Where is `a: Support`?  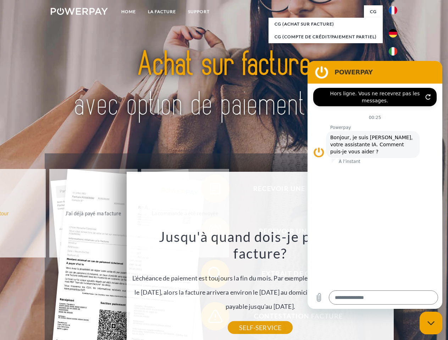 a: Support is located at coordinates (199, 12).